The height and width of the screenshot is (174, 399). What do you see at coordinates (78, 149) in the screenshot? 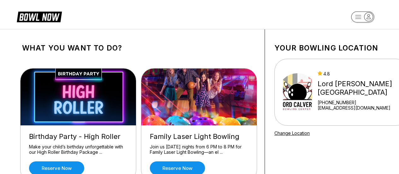
I see `div: Make your child’s birthday unforgettable with our High Roller Birthday Package ...` at bounding box center [78, 149].